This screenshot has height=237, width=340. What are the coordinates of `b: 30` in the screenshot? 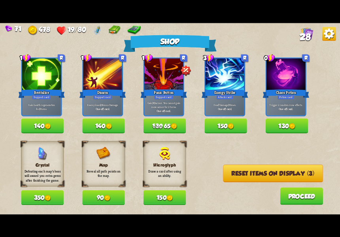 It's located at (154, 103).